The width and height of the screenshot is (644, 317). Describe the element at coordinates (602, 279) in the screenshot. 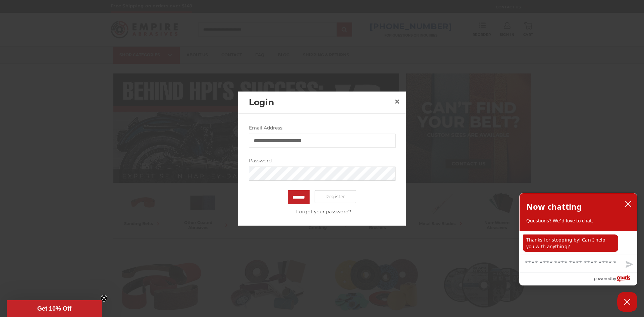

I see `span: powered` at that location.